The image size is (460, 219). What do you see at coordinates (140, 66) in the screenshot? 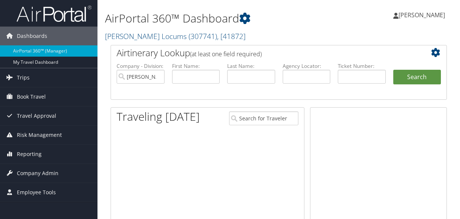
I see `label: Company - Division:` at bounding box center [140, 66].